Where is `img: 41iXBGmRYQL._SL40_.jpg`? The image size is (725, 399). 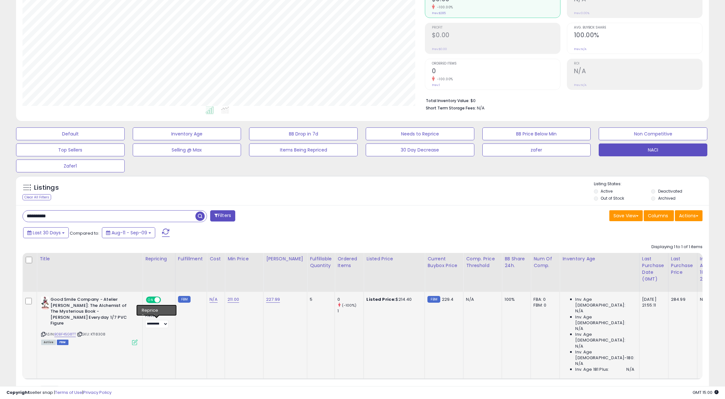
img: 41iXBGmRYQL._SL40_.jpg is located at coordinates (45, 303).